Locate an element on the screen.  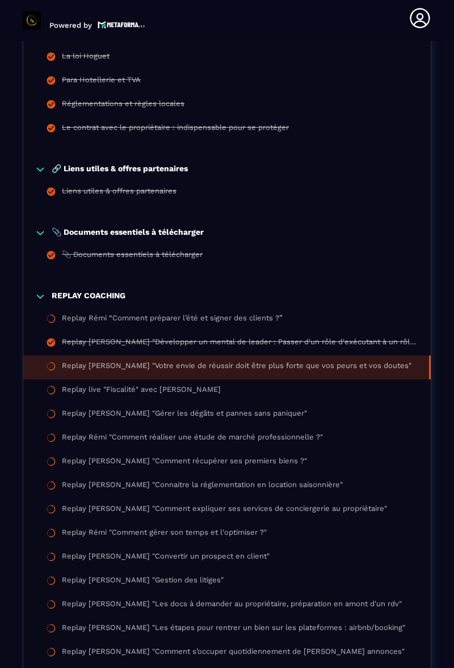
div: Replay Rémi "Comment réaliser une étude de marché professionnelle ?" is located at coordinates (192, 439).